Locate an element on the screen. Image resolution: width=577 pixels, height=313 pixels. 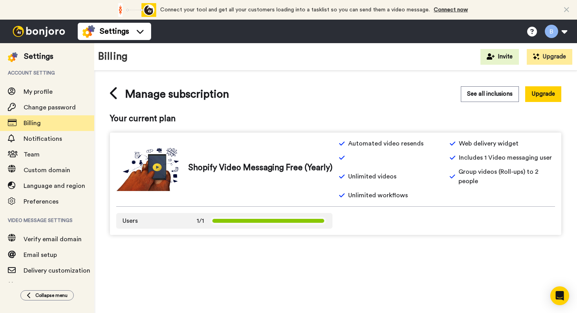
button: Collapse menu is located at coordinates (47, 296).